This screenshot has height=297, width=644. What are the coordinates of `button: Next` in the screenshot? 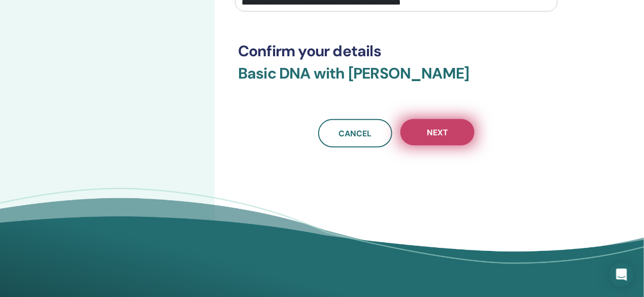 It's located at (438, 132).